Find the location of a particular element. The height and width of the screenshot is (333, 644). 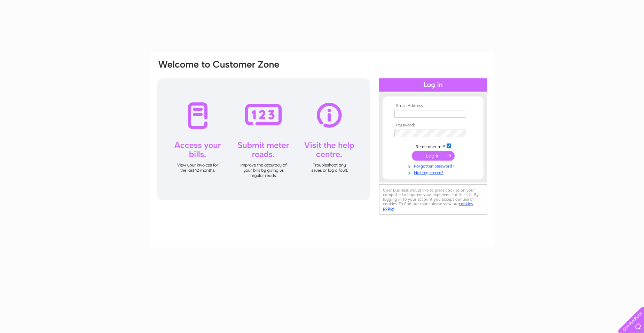

input: Submit is located at coordinates (433, 155).